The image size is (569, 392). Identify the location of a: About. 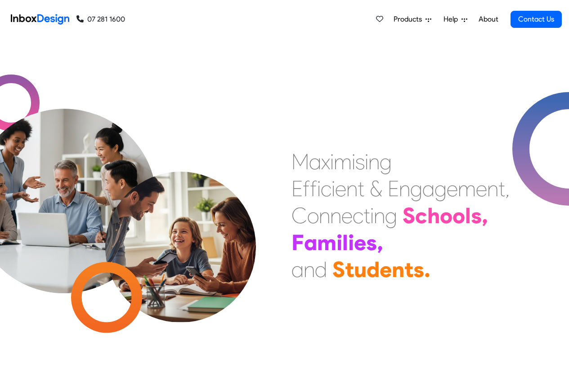
(488, 19).